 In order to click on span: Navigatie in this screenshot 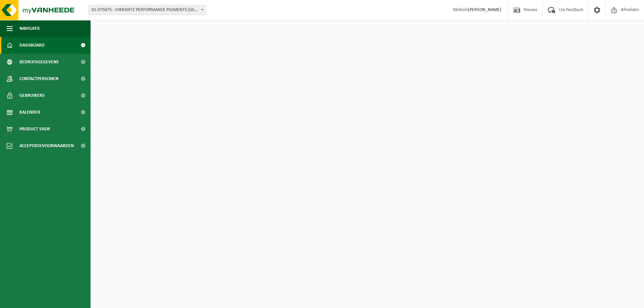, I will do `click(30, 28)`.